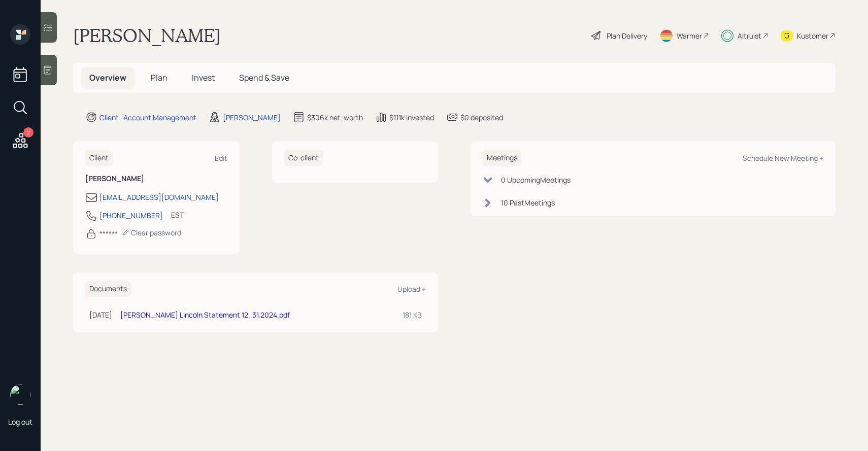 The image size is (868, 451). What do you see at coordinates (749, 36) in the screenshot?
I see `div: Altruist` at bounding box center [749, 36].